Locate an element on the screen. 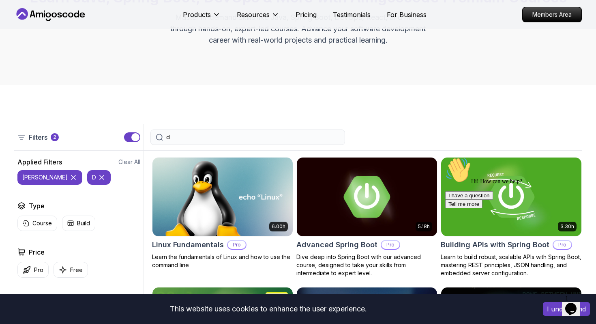 Image resolution: width=596 pixels, height=324 pixels. button: Accept cookies is located at coordinates (567, 309).